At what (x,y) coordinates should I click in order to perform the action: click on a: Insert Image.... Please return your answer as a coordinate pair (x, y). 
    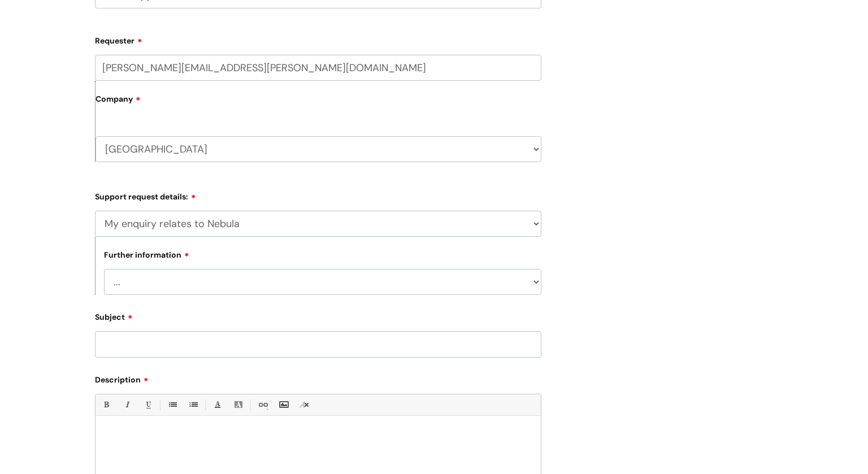
    Looking at the image, I should click on (283, 404).